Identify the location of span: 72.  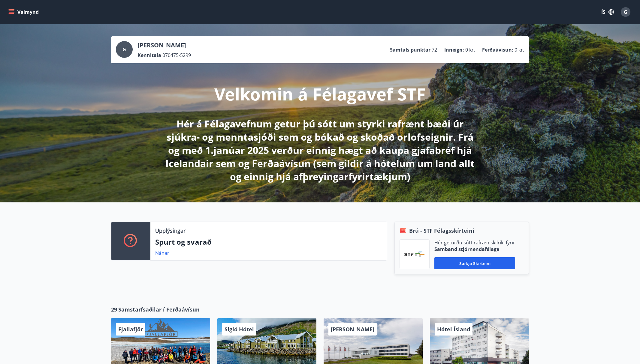
(434, 50).